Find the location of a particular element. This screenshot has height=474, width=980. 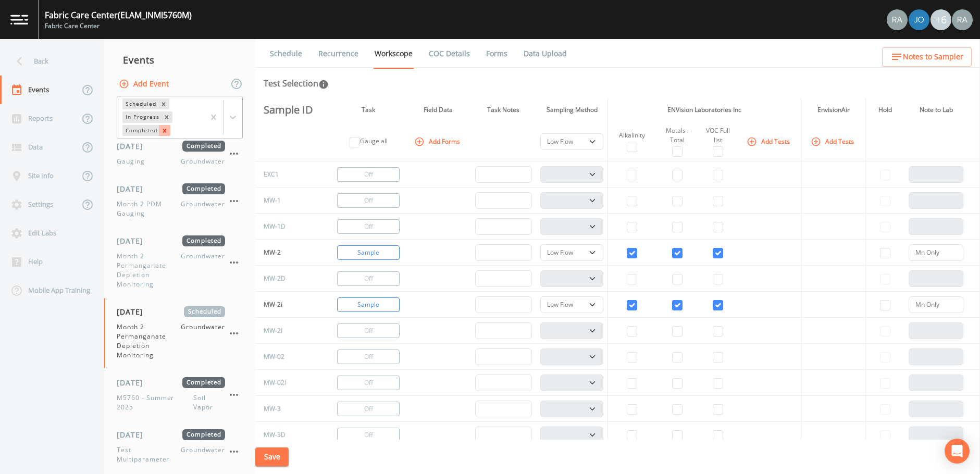

th: Note to Lab is located at coordinates (935, 110).